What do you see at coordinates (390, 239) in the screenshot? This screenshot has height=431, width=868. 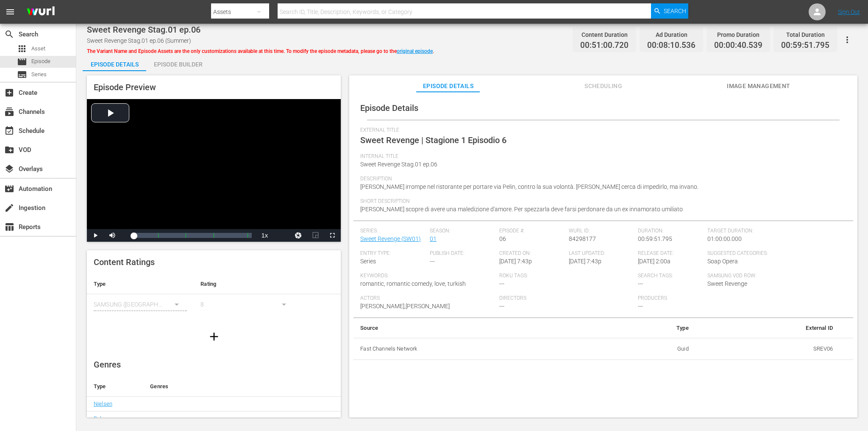 I see `a: Sweet Revenge (SW01)` at bounding box center [390, 239].